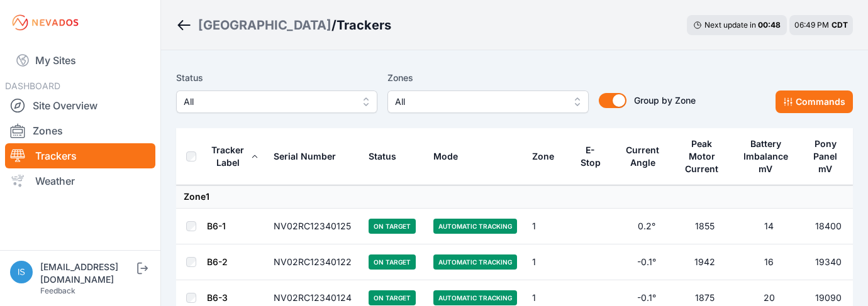  I want to click on a: My Sites, so click(80, 61).